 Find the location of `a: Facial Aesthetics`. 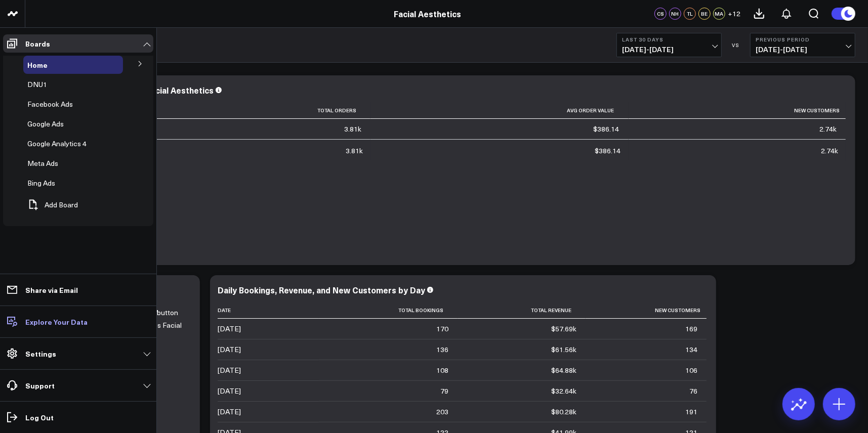

a: Facial Aesthetics is located at coordinates (427, 14).